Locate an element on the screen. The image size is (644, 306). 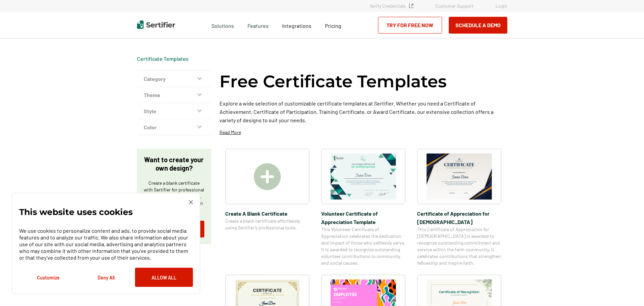
span: Features is located at coordinates (258, 25).